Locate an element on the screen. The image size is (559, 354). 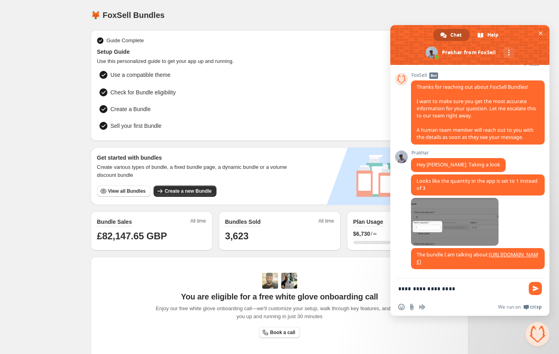
img: Adi is located at coordinates (270, 281).